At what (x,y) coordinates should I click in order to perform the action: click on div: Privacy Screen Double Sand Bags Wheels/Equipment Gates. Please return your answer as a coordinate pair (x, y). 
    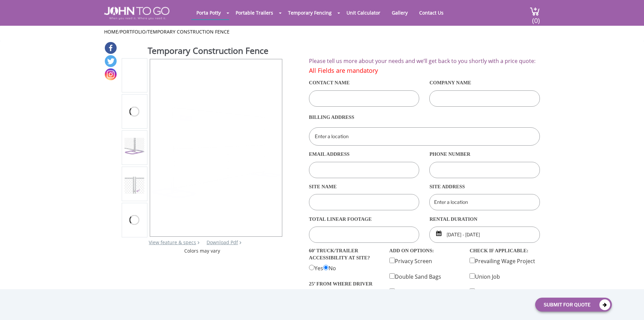
    Looking at the image, I should click on (425, 275).